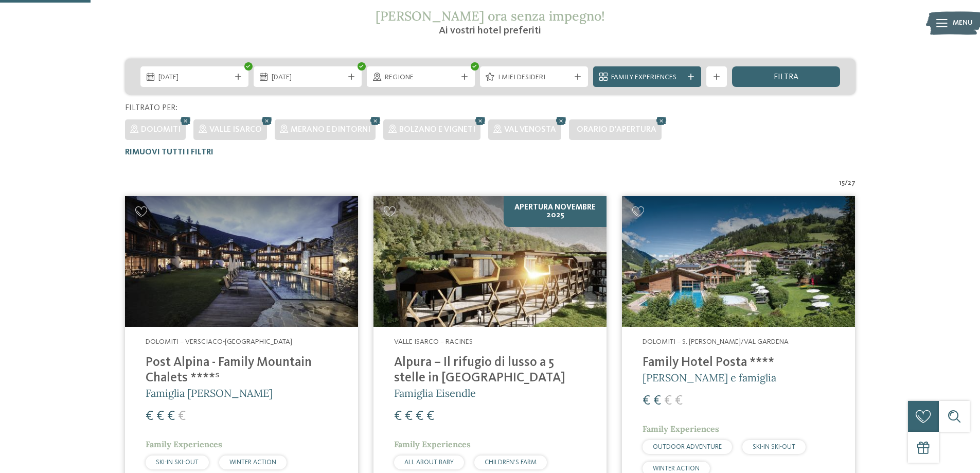 The image size is (980, 473). I want to click on span: Regione, so click(421, 77).